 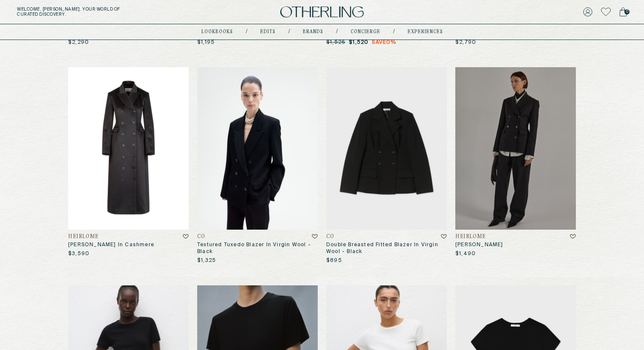 What do you see at coordinates (313, 32) in the screenshot?
I see `a: Brands` at bounding box center [313, 32].